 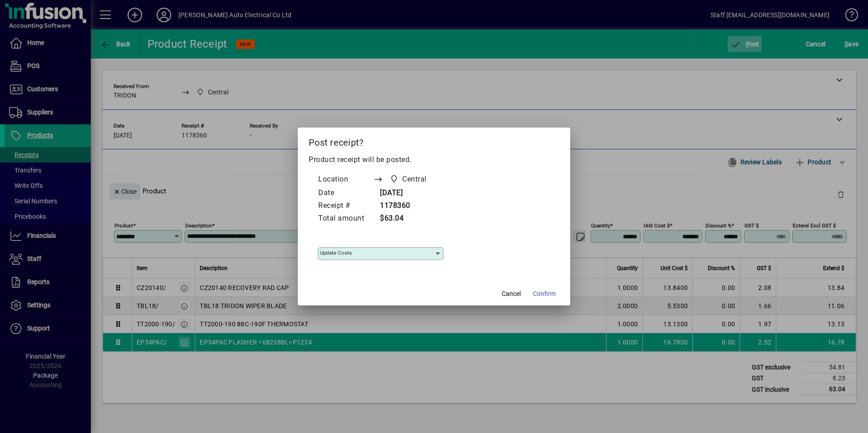 What do you see at coordinates (409, 206) in the screenshot?
I see `td: 1178360` at bounding box center [409, 206].